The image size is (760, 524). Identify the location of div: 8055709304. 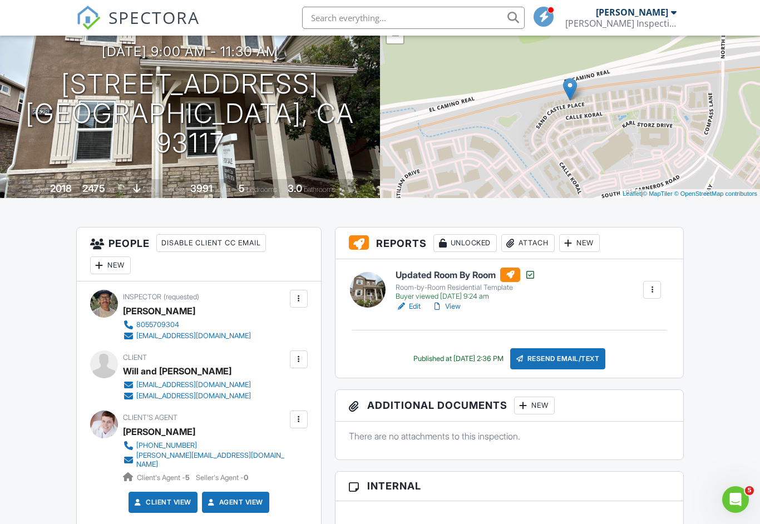
(157, 325).